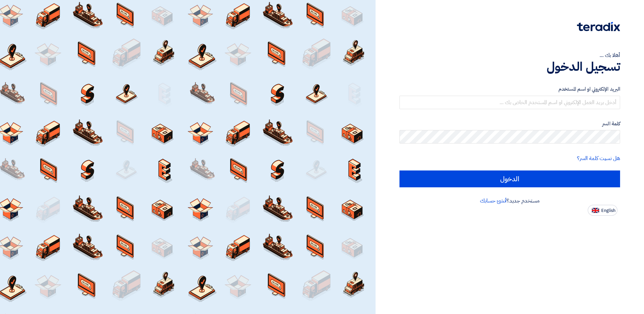 Image resolution: width=644 pixels, height=314 pixels. I want to click on img: en-US.png, so click(595, 210).